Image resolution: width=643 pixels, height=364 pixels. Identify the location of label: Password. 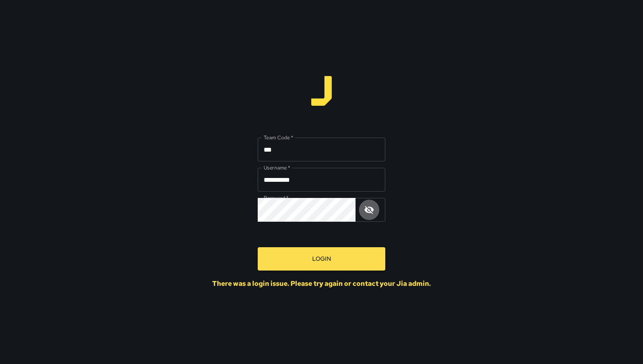
(276, 198).